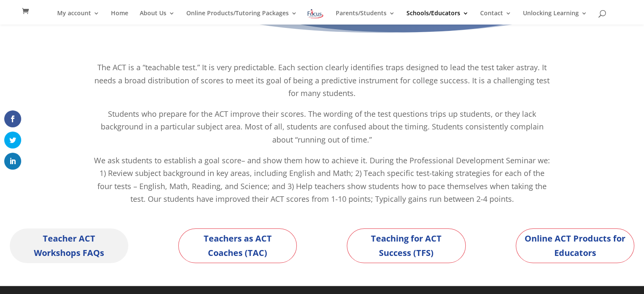 This screenshot has height=294, width=644. Describe the element at coordinates (496, 18) in the screenshot. I see `a: Contact` at that location.